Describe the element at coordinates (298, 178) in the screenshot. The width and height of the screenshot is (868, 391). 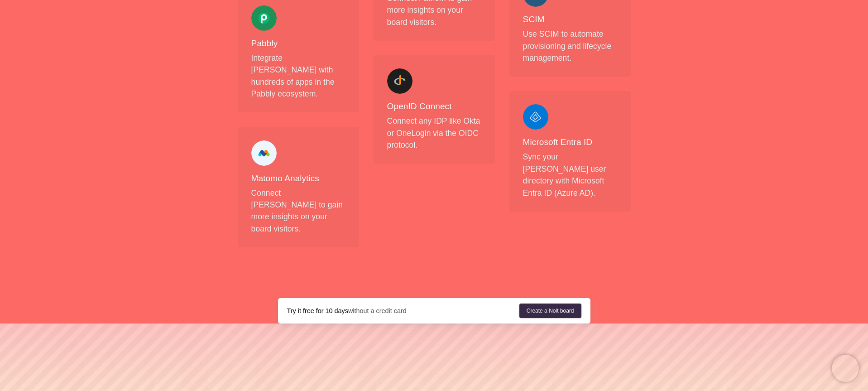
I see `h4: Matomo Analytics` at that location.